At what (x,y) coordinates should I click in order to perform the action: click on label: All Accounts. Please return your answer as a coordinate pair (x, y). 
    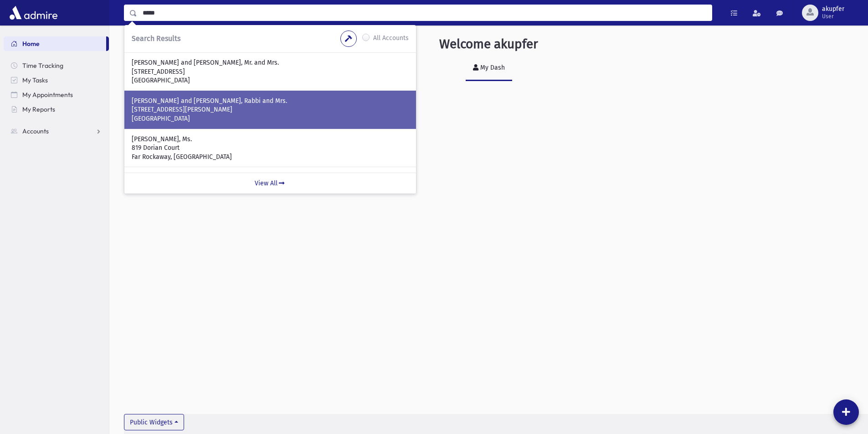
    Looking at the image, I should click on (391, 39).